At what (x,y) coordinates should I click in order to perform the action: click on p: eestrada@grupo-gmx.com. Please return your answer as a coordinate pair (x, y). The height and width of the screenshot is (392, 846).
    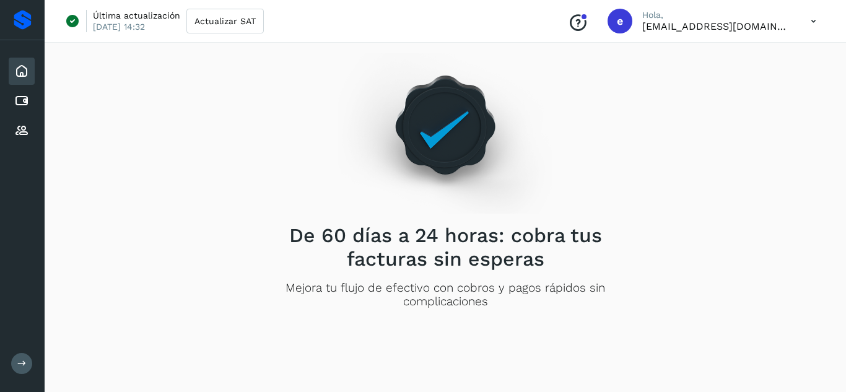
    Looking at the image, I should click on (717, 26).